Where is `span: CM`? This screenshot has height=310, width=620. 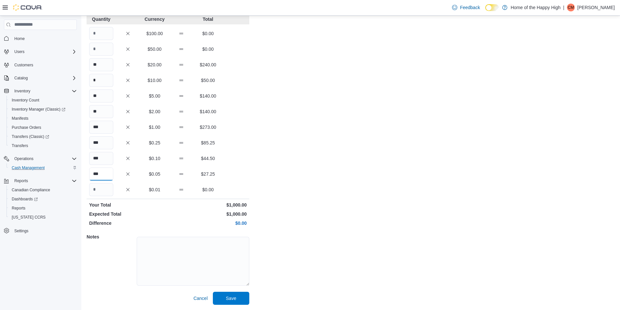 span: CM is located at coordinates (571, 7).